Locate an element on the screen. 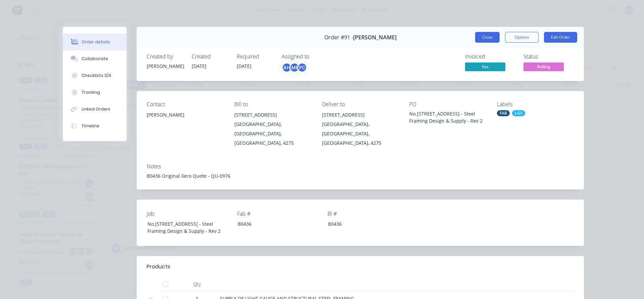 The width and height of the screenshot is (644, 299). div: Deliver to is located at coordinates (360, 104).